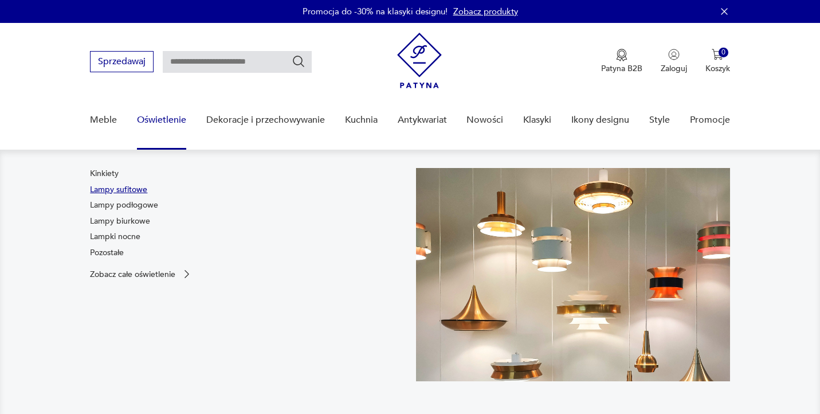 This screenshot has width=820, height=414. I want to click on a: Nowości, so click(485, 120).